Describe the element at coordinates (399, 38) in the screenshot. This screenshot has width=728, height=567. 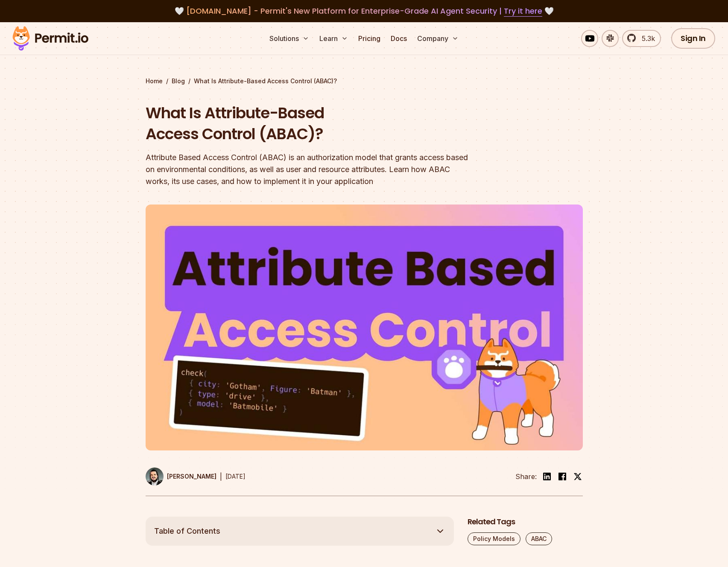
I see `a: Docs` at that location.